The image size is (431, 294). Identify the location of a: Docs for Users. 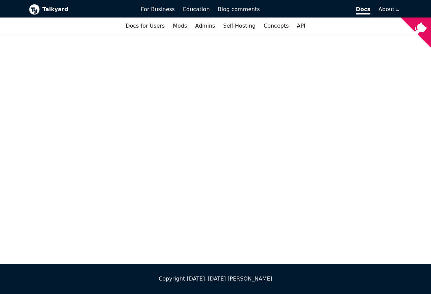
(145, 26).